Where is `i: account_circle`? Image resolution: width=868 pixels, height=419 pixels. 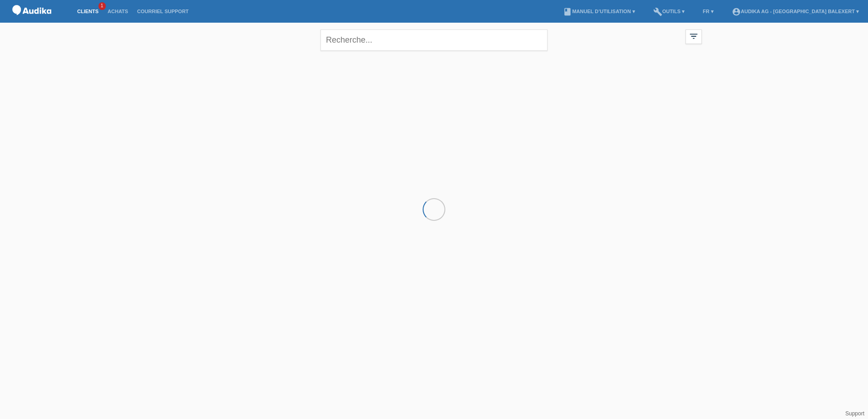
i: account_circle is located at coordinates (736, 12).